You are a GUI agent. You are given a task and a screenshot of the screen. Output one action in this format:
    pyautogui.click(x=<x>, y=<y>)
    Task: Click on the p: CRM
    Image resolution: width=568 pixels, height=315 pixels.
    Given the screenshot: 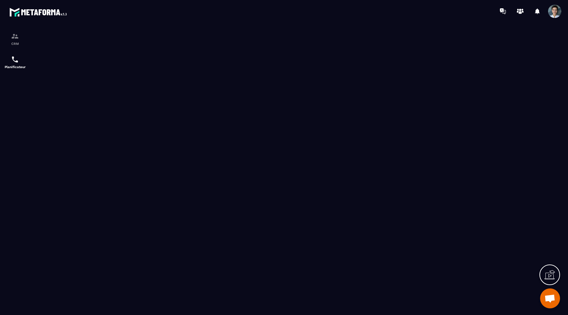 What is the action you would take?
    pyautogui.click(x=15, y=44)
    